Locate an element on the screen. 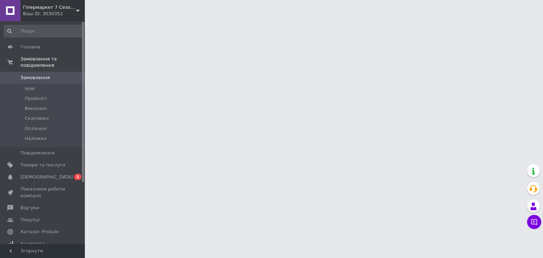  span: Замовлення та повідомлення is located at coordinates (53, 62).